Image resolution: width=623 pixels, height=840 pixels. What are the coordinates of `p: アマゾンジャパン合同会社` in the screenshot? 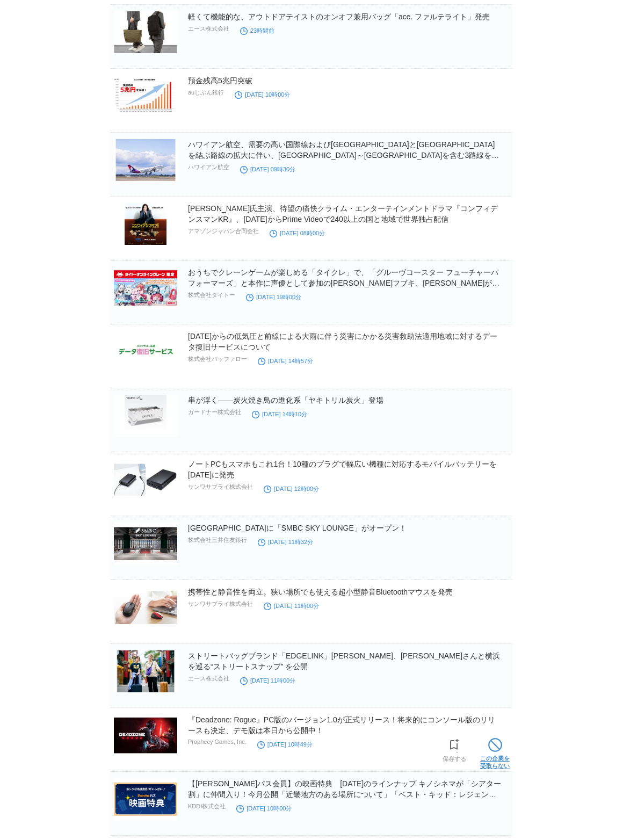 It's located at (223, 231).